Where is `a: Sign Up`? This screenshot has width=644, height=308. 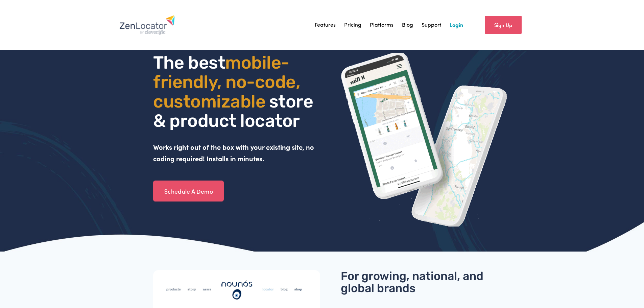 a: Sign Up is located at coordinates (503, 25).